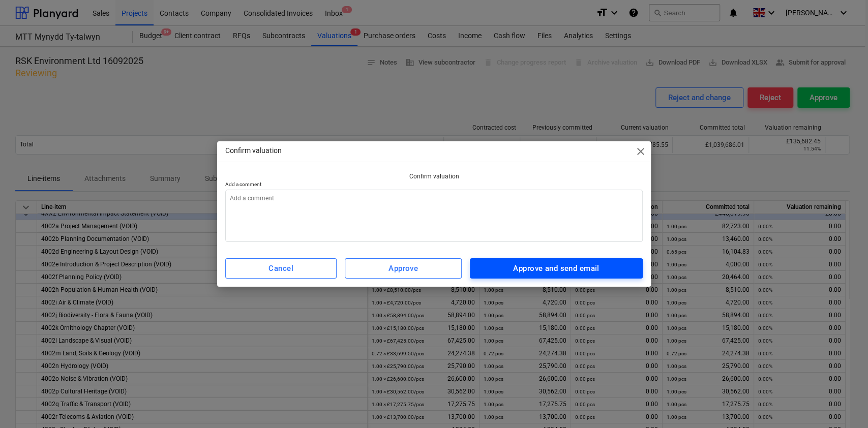  Describe the element at coordinates (434, 185) in the screenshot. I see `p: Add a comment` at that location.